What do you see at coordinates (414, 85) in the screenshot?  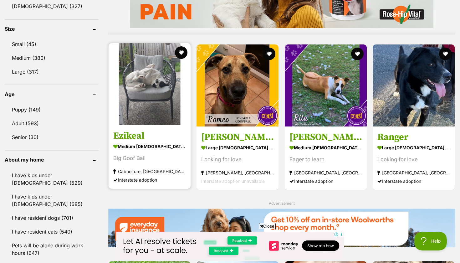 I see `img: Ranger - Maremma Sheepdog` at bounding box center [414, 85].